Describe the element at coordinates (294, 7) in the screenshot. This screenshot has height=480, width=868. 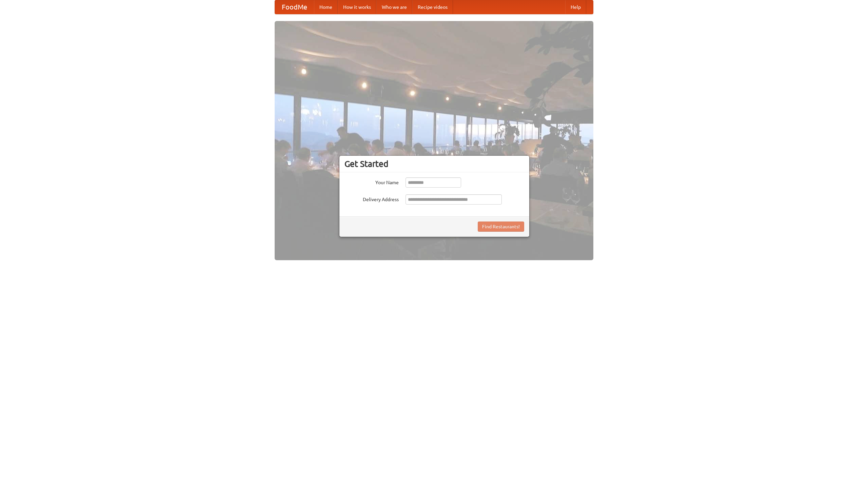
I see `a: FoodMe` at that location.